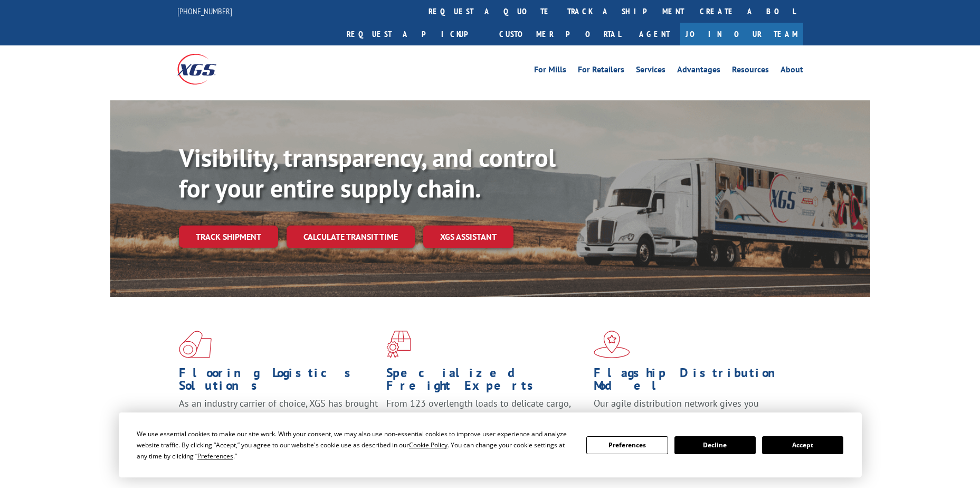 This screenshot has width=980, height=488. I want to click on img: xgs-icon-focused-on-flooring-red, so click(399, 344).